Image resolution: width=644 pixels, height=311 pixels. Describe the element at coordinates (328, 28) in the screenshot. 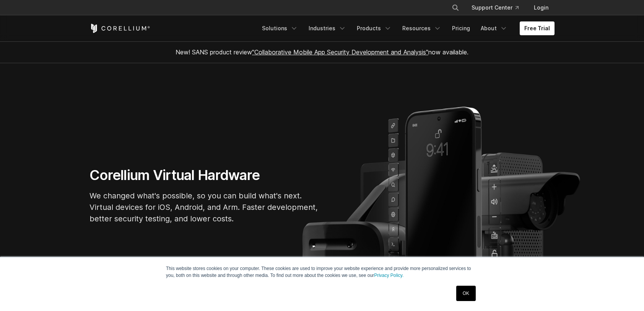

I see `a: Industries` at that location.